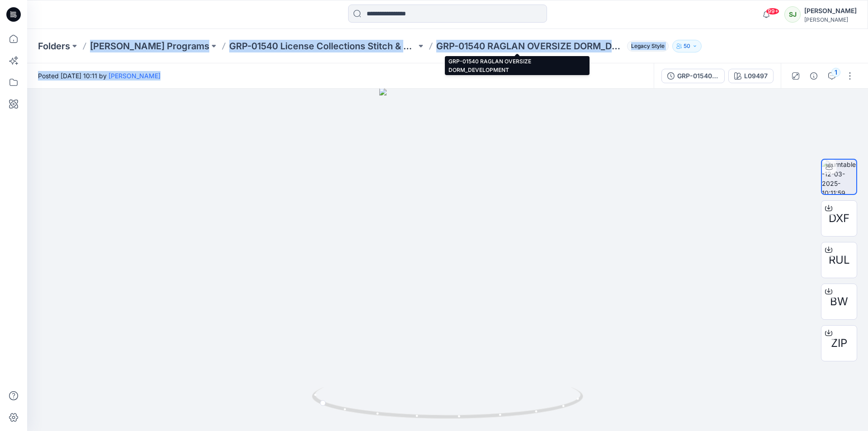  I want to click on span: BW, so click(839, 302).